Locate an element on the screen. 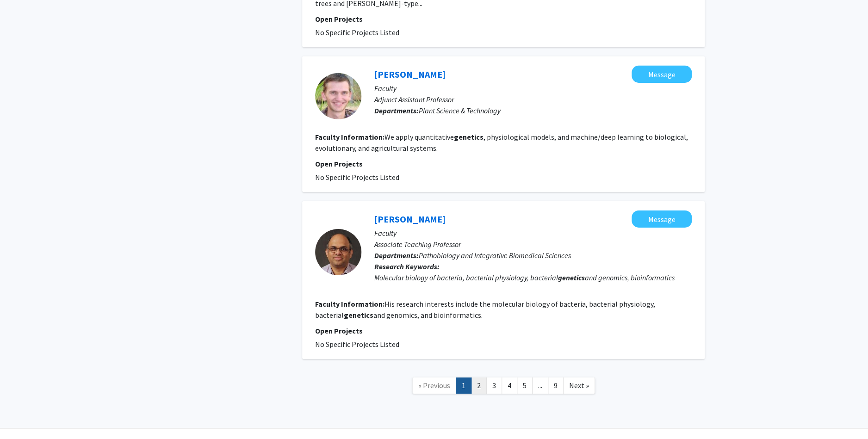  a: 5 is located at coordinates (524, 385).